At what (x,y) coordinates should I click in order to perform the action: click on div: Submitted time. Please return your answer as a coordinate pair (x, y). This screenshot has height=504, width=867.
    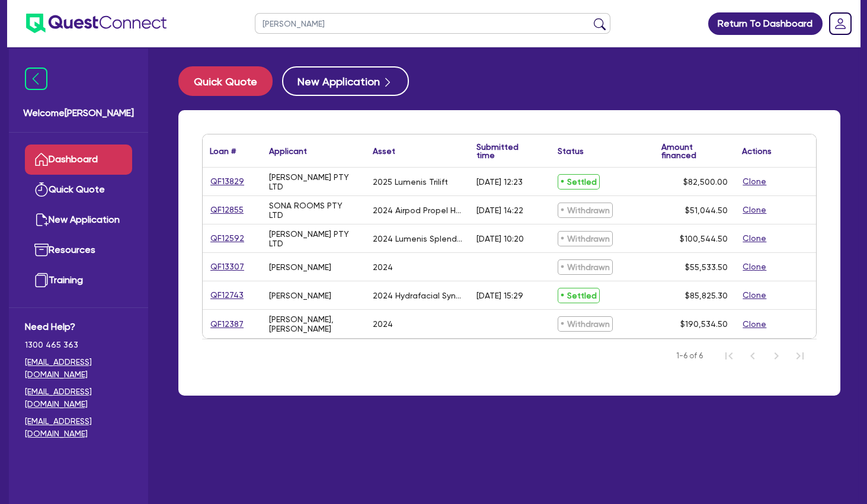
    Looking at the image, I should click on (504, 151).